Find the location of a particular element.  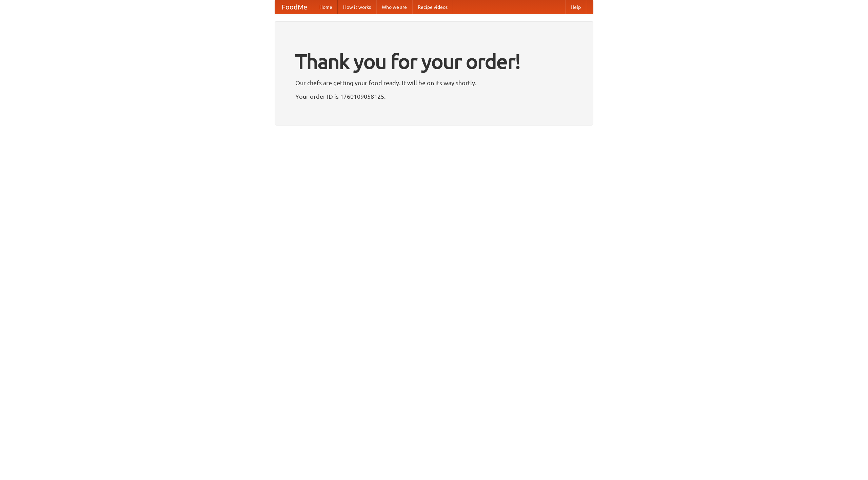

p: Your order ID is 1760109058125. is located at coordinates (434, 96).